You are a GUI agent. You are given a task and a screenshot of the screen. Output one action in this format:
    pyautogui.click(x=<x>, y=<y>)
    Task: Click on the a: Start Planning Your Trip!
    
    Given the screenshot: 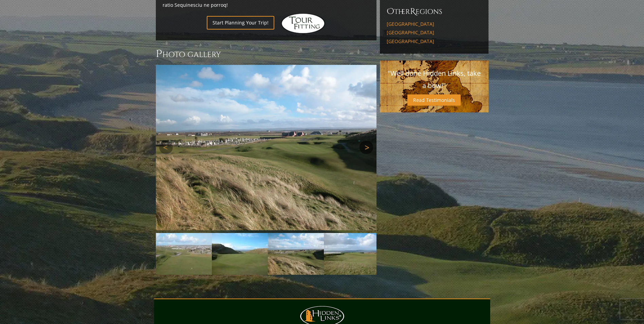 What is the action you would take?
    pyautogui.click(x=240, y=23)
    